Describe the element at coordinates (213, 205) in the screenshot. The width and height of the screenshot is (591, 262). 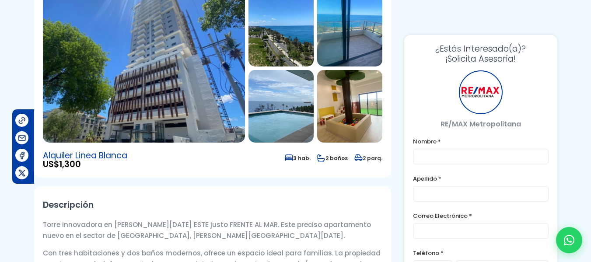
I see `h2: Descripción` at that location.